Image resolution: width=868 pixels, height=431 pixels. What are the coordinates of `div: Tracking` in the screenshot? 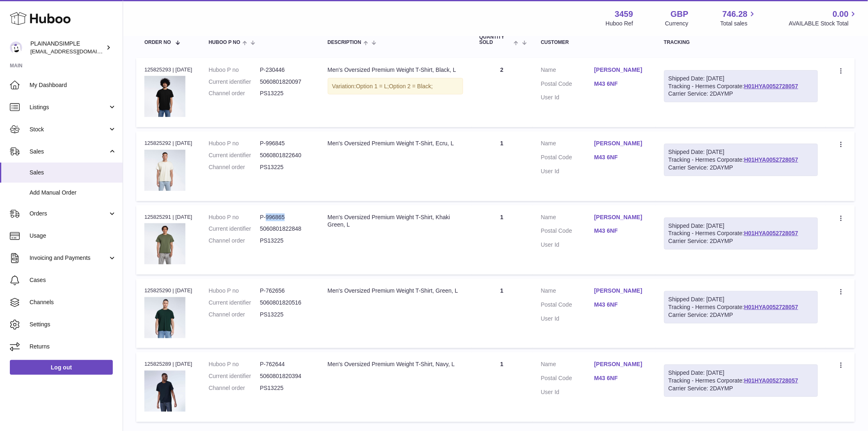 It's located at (741, 42).